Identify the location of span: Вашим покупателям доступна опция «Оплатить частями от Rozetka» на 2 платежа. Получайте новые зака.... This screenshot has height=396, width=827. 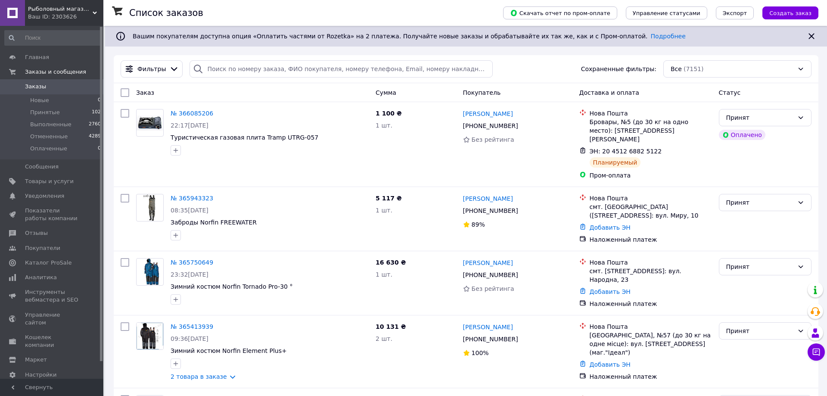
(409, 36).